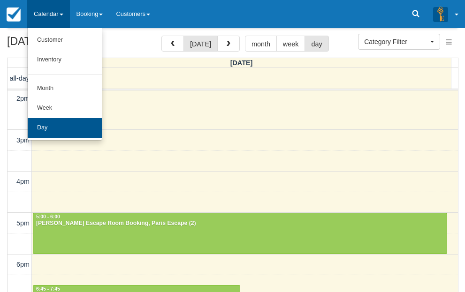  I want to click on span: 4pm, so click(23, 182).